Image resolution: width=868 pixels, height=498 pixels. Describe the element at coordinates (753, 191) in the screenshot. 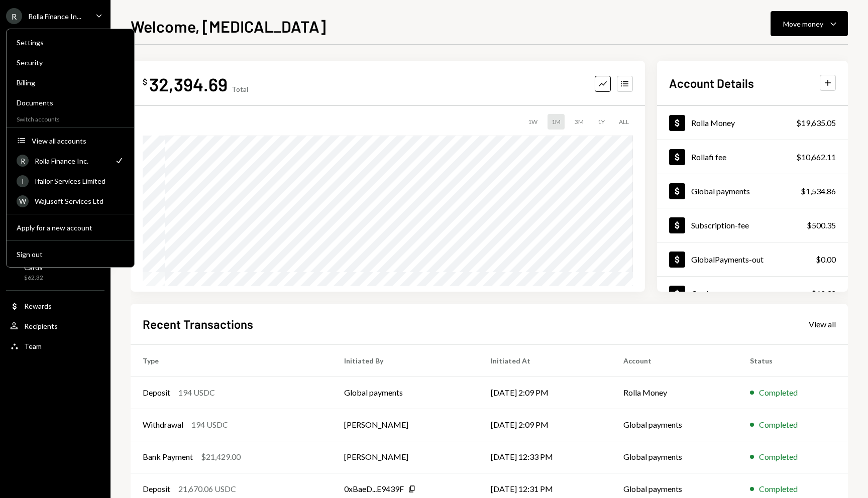

I see `a: Global payments$1,534.86` at that location.